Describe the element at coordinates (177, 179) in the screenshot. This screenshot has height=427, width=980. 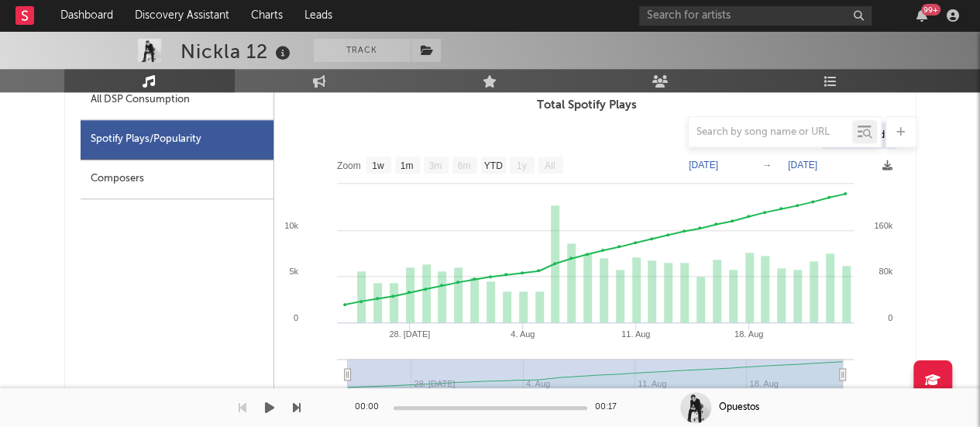
I see `div: Composers` at that location.